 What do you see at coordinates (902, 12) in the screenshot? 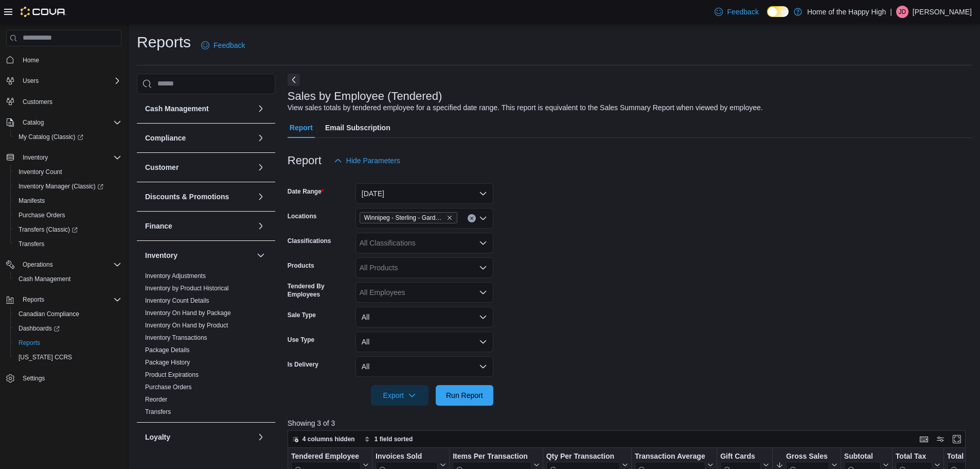
I see `span: JD` at bounding box center [902, 12].